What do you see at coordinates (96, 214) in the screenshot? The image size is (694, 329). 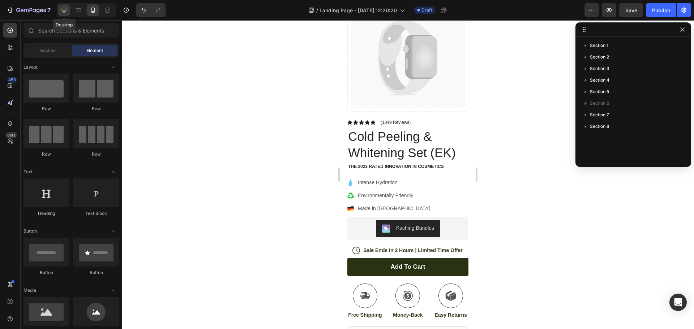 I see `div: Text Block` at bounding box center [96, 214].